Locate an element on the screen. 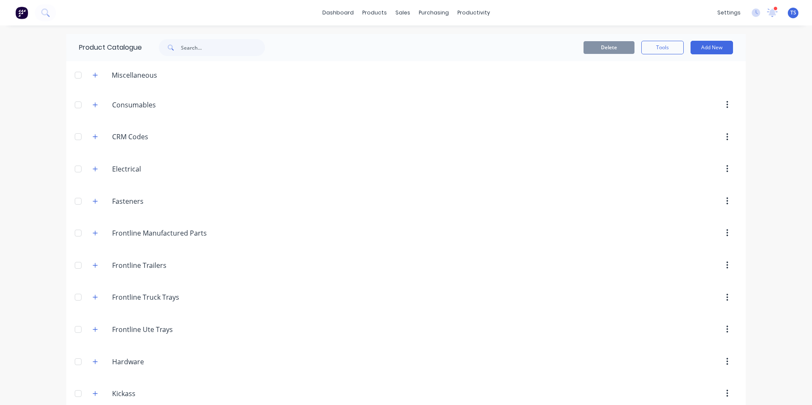 The width and height of the screenshot is (812, 405). div: productivity is located at coordinates (474, 13).